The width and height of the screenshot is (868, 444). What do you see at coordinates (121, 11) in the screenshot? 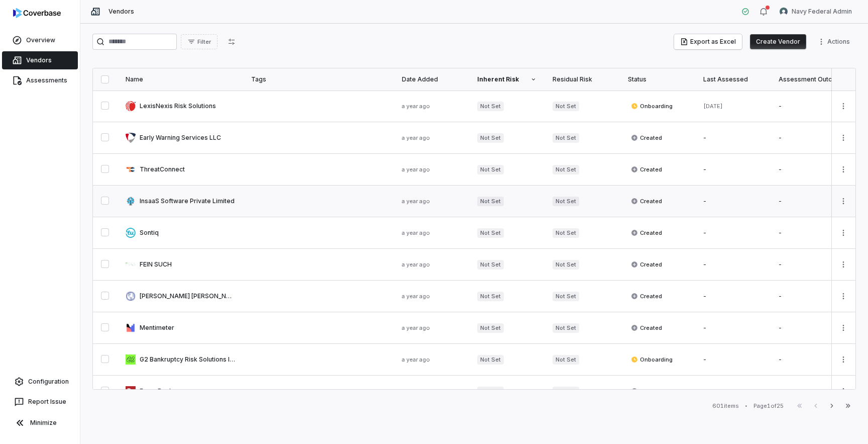
I see `span: Vendors` at bounding box center [121, 11].